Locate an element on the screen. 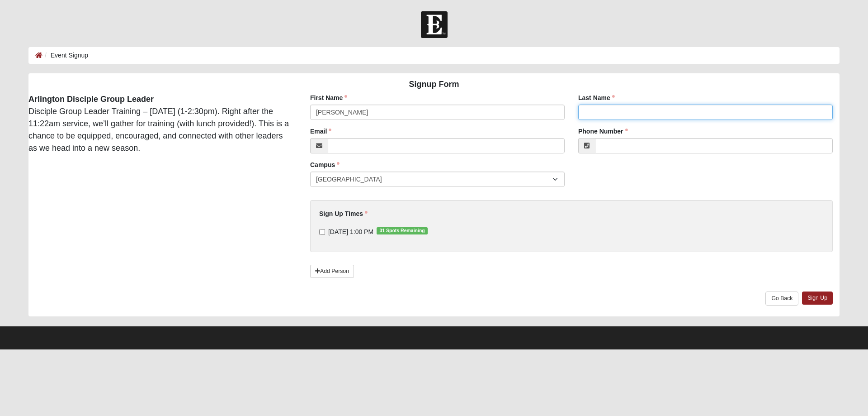  h4: Signup Form is located at coordinates (434, 85).